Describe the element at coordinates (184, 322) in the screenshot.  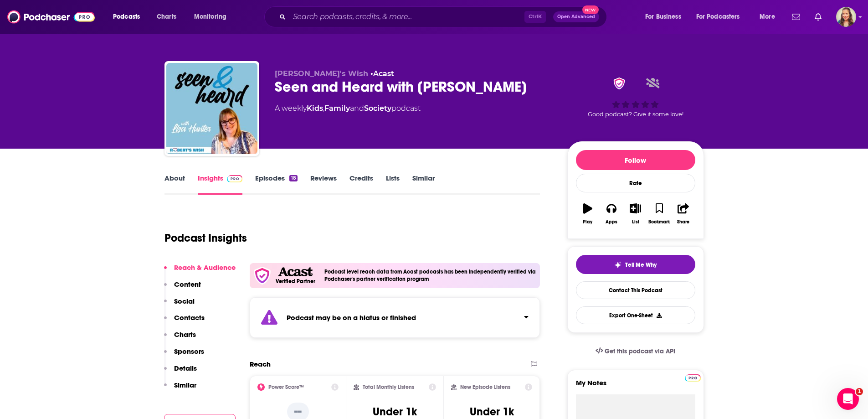
I see `button: Contacts` at that location.